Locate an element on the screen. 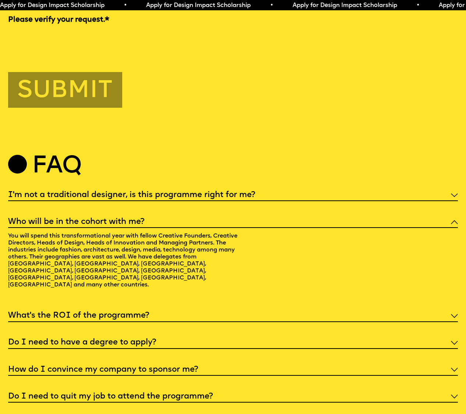 Image resolution: width=466 pixels, height=414 pixels. h5: I'm not a traditional designer, is this programme right for me? is located at coordinates (132, 195).